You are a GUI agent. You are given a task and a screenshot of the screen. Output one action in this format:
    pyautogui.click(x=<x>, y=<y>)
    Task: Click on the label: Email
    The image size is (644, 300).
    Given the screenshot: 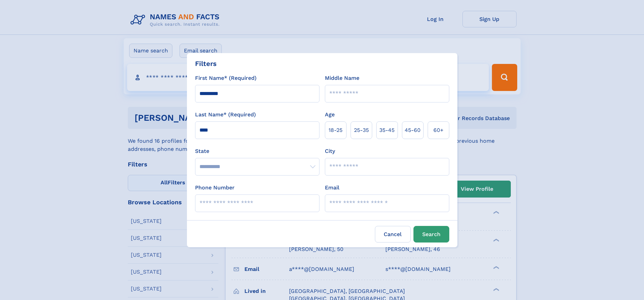 What is the action you would take?
    pyautogui.click(x=332, y=187)
    